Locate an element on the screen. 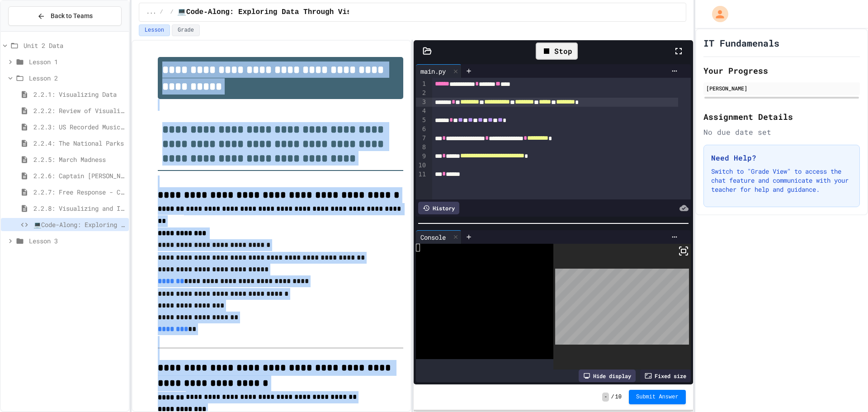 This screenshot has width=868, height=412. button: Submit Answer is located at coordinates (657, 397).